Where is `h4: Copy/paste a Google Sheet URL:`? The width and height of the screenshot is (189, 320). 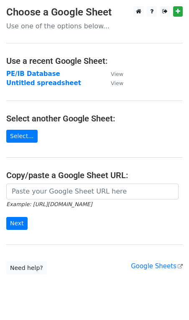 h4: Copy/paste a Google Sheet URL: is located at coordinates (94, 175).